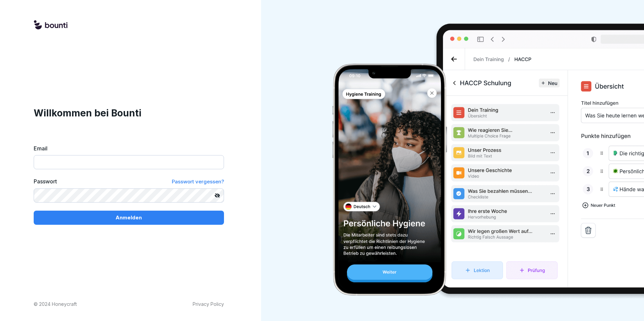  I want to click on span: Passwort vergessen?, so click(198, 181).